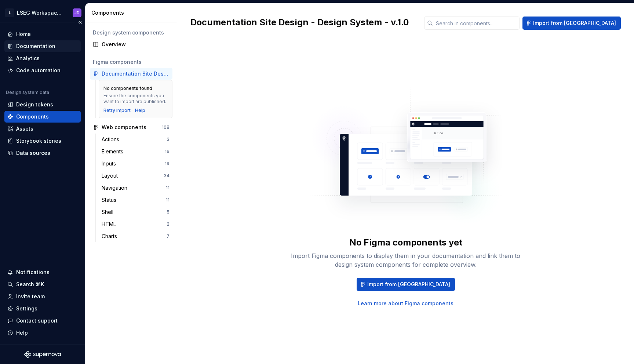 This screenshot has height=364, width=634. What do you see at coordinates (42, 129) in the screenshot?
I see `a: Assets` at bounding box center [42, 129].